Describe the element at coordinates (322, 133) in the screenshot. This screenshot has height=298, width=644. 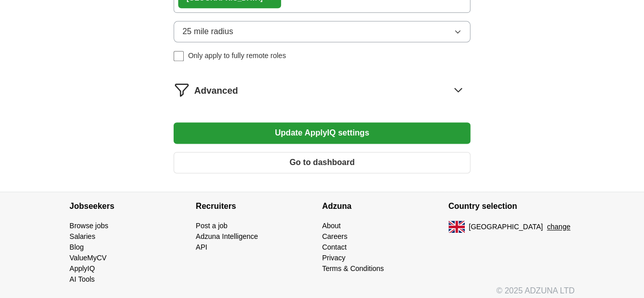
I see `button: Update ApplyIQ settings` at that location.